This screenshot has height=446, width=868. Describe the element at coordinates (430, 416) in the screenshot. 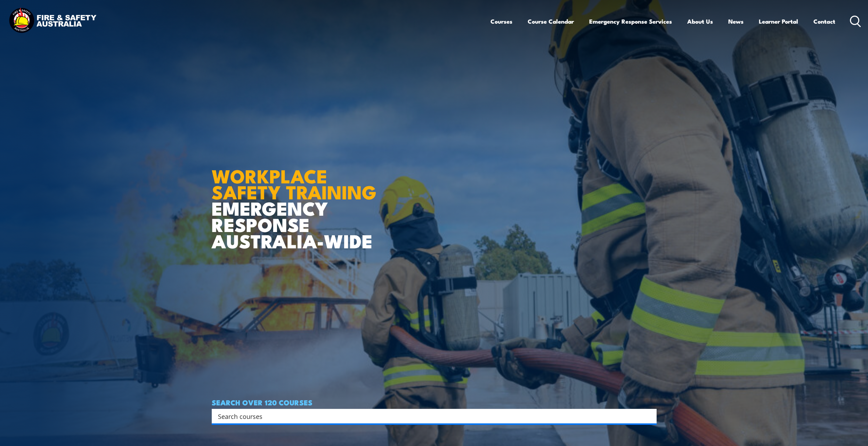

I see `input: Search input` at that location.